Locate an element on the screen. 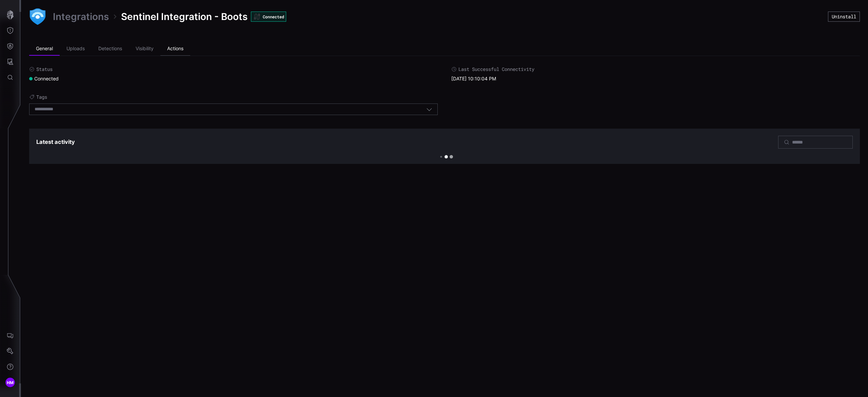 The height and width of the screenshot is (397, 868). img: Microsoft Sentinel is located at coordinates (38, 17).